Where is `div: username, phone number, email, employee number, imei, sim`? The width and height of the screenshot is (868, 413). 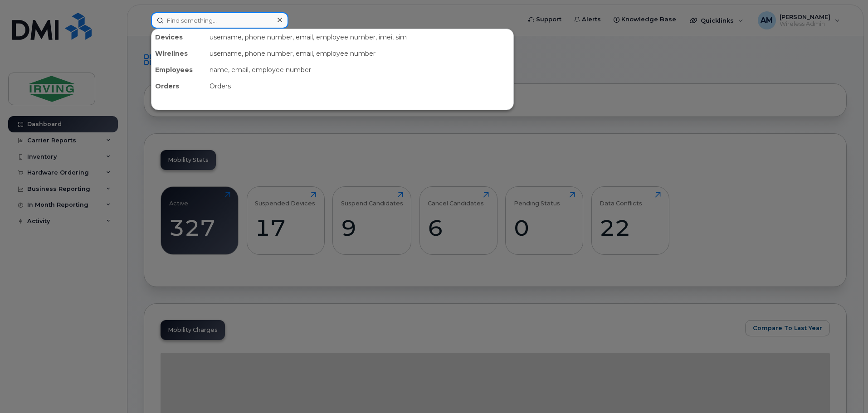 div: username, phone number, email, employee number, imei, sim is located at coordinates (359, 38).